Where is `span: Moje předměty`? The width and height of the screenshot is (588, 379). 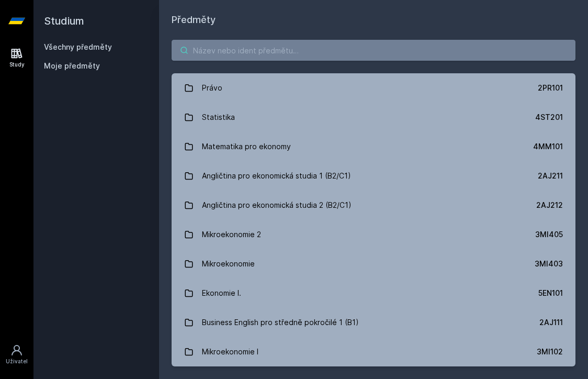 span: Moje předměty is located at coordinates (72, 66).